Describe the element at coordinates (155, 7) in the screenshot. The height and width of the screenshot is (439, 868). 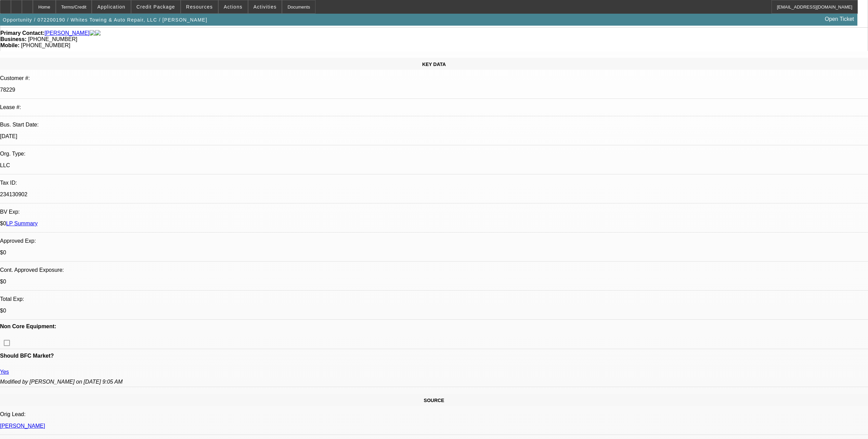
I see `button: Credit Package` at that location.